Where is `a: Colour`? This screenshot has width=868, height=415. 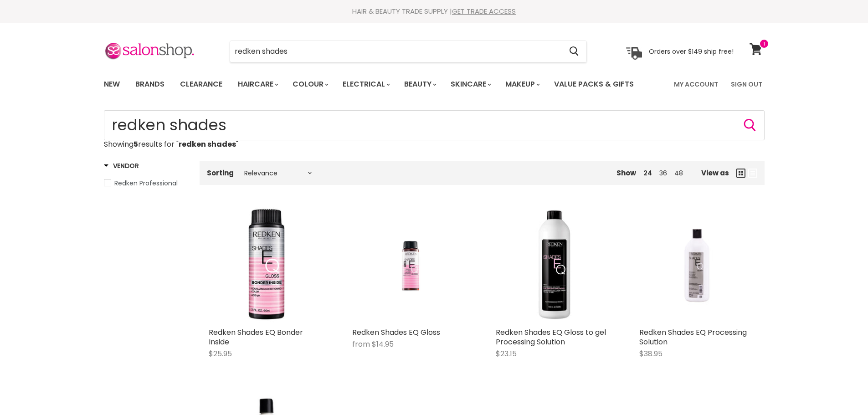 a: Colour is located at coordinates (310, 84).